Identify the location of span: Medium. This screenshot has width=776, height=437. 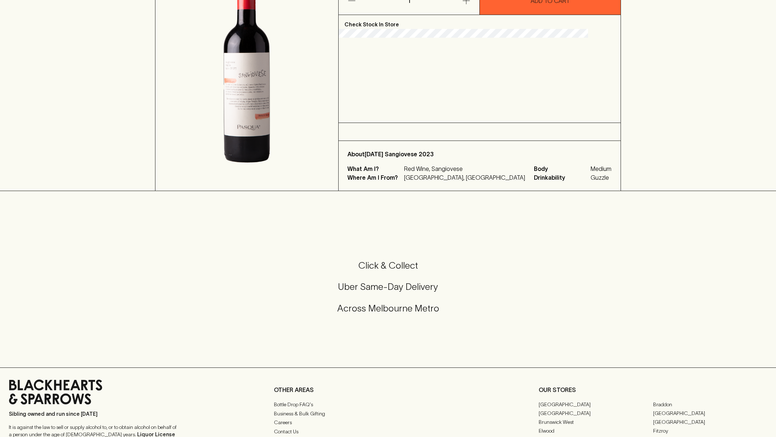
(601, 169).